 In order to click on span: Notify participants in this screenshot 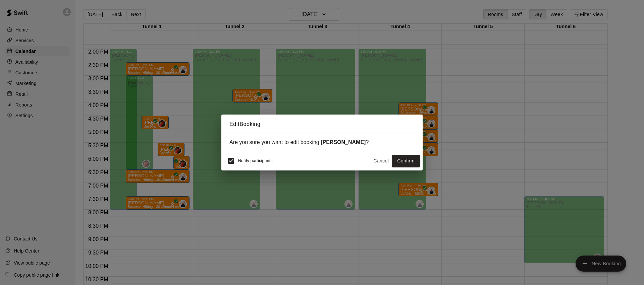, I will do `click(255, 161)`.